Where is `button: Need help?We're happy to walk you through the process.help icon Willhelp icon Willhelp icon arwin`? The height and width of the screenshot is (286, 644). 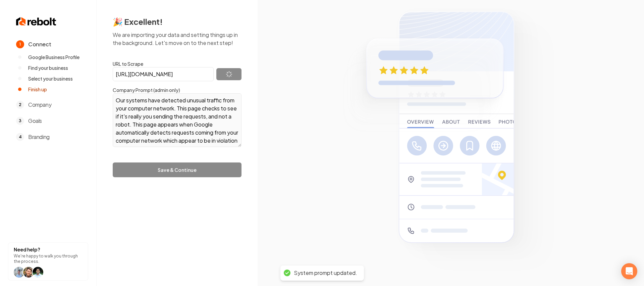
button: Need help?We're happy to walk you through the process.help icon Willhelp icon Willhelp icon arwin is located at coordinates (48, 261).